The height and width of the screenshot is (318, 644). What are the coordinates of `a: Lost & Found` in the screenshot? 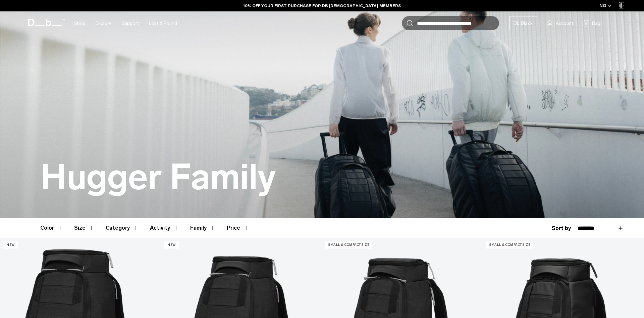 It's located at (163, 23).